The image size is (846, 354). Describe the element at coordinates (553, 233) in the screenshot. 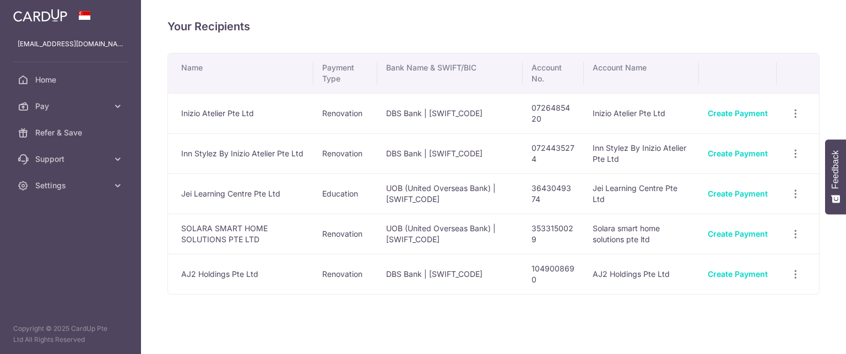

I see `td: 3533150029` at that location.